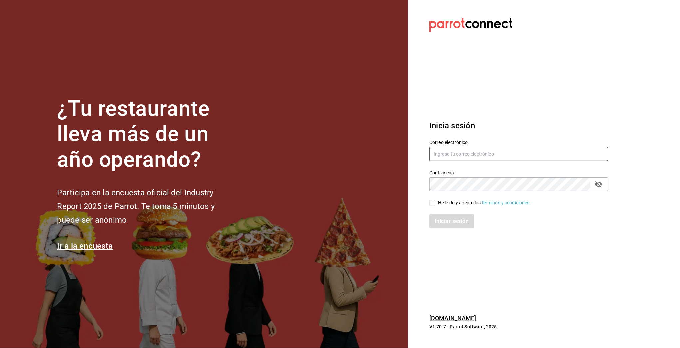 This screenshot has height=348, width=680. I want to click on input: Ingresa tu correo electrónico, so click(519, 154).